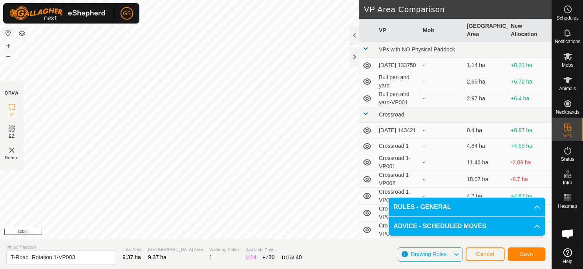 Image resolution: width=583 pixels, height=269 pixels. What do you see at coordinates (567, 112) in the screenshot?
I see `span: Neckbands` at bounding box center [567, 112].